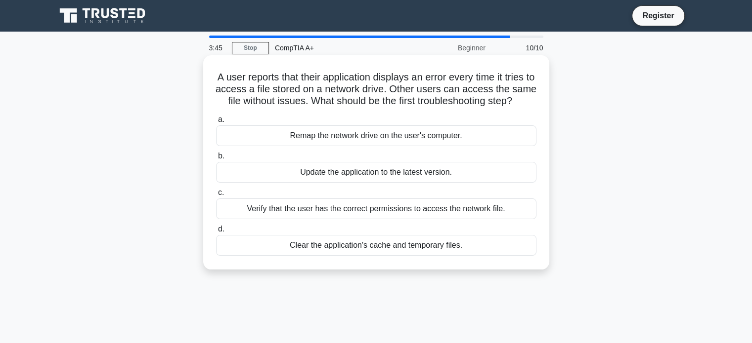 The image size is (752, 343). What do you see at coordinates (221, 229) in the screenshot?
I see `span: d.` at bounding box center [221, 229].